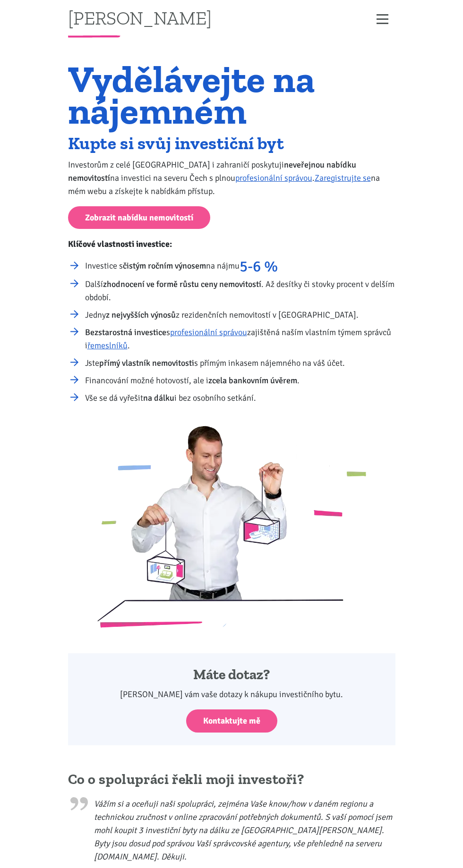 The image size is (463, 868). What do you see at coordinates (240, 339) in the screenshot?
I see `li: s zajištěná naším vlastním týmem správců i .` at bounding box center [240, 339].